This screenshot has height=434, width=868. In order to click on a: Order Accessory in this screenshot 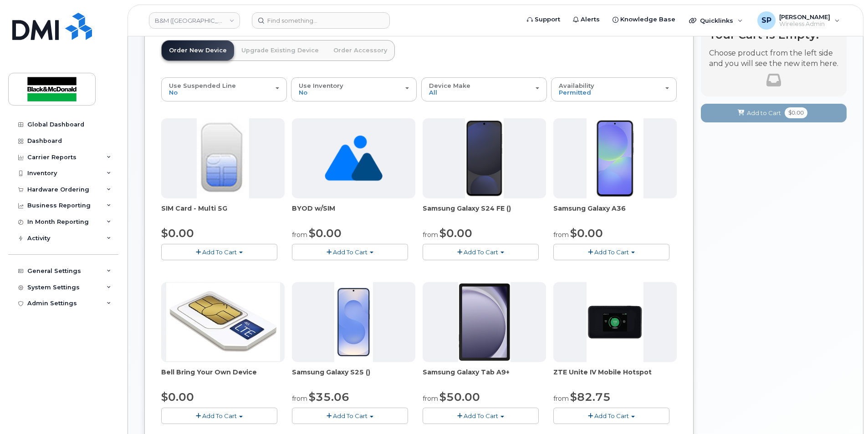, I will do `click(360, 51)`.